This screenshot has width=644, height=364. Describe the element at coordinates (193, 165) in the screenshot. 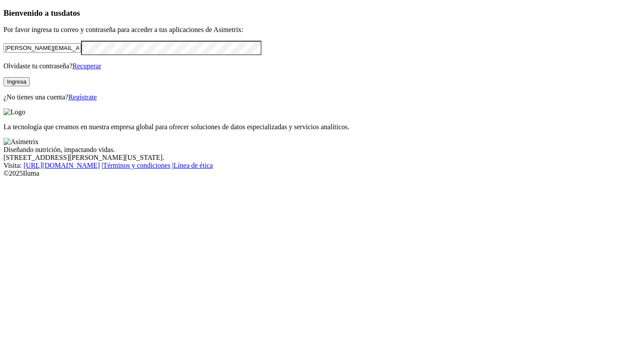

I see `a: Línea de ética` at that location.